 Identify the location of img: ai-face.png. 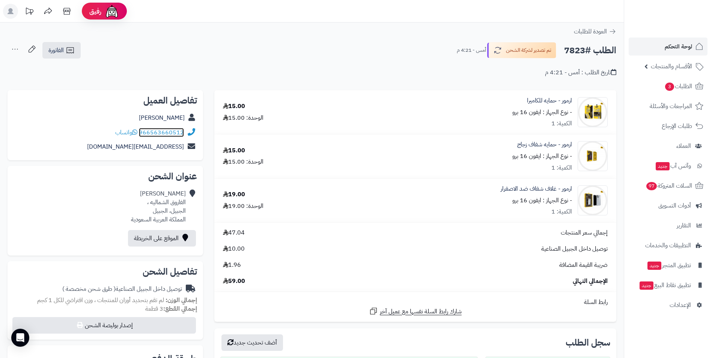
(112, 11).